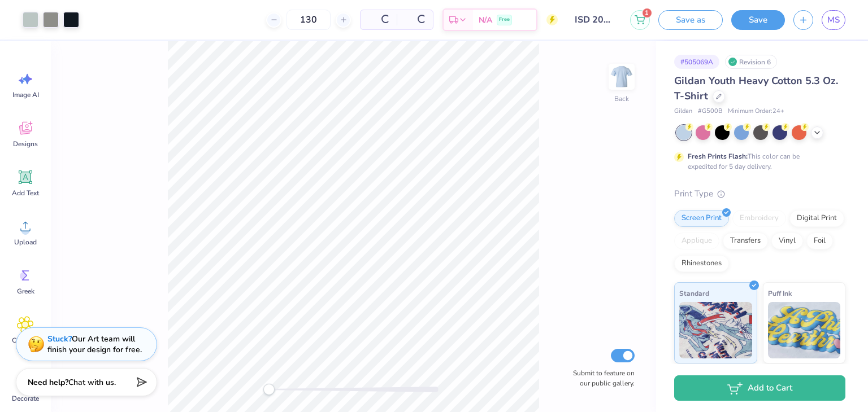  Describe the element at coordinates (690, 19) in the screenshot. I see `button: Save as` at that location.